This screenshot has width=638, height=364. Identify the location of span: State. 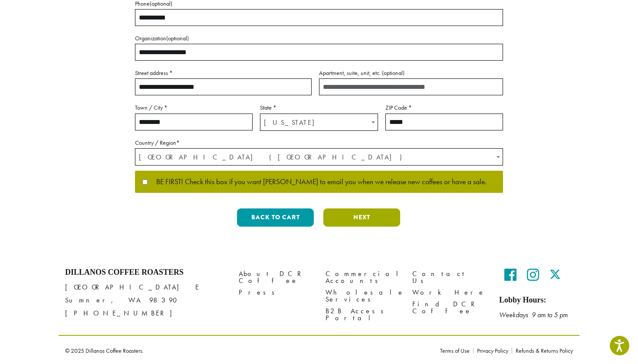
(318, 122).